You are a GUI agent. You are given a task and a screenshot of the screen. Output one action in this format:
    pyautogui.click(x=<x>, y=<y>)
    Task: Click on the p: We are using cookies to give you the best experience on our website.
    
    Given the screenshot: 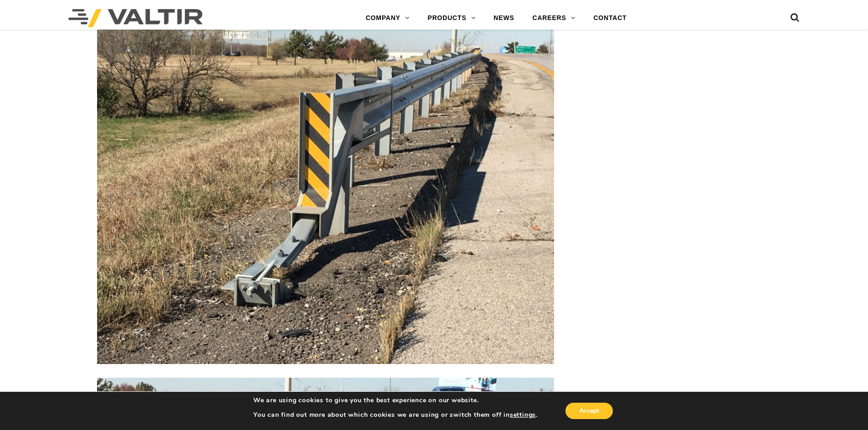 What is the action you would take?
    pyautogui.click(x=395, y=401)
    